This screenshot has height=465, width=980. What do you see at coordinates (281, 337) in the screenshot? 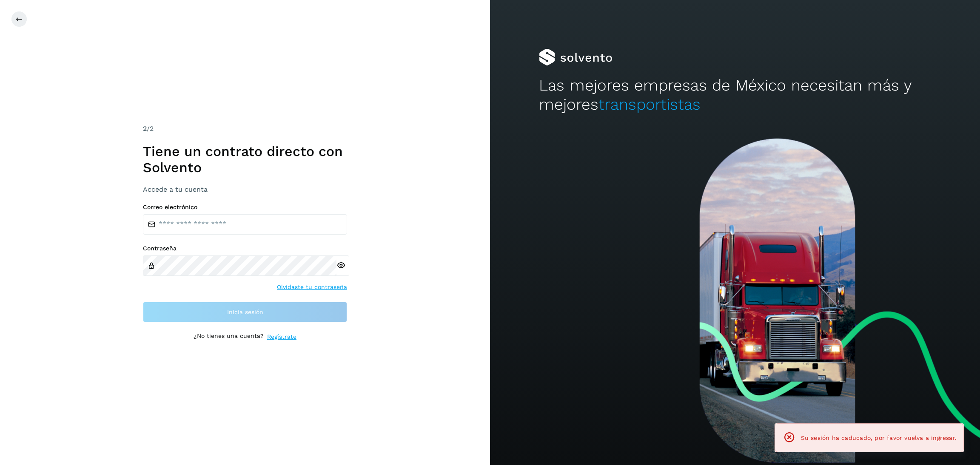
I see `a: Regístrate` at bounding box center [281, 337].